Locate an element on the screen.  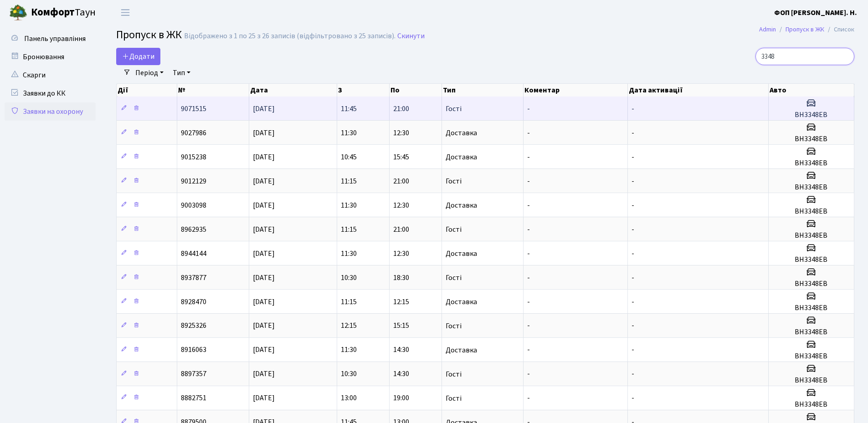
span: 19:00 is located at coordinates (401, 398).